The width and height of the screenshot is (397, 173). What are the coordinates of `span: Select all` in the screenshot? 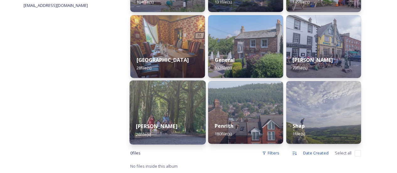 It's located at (343, 153).